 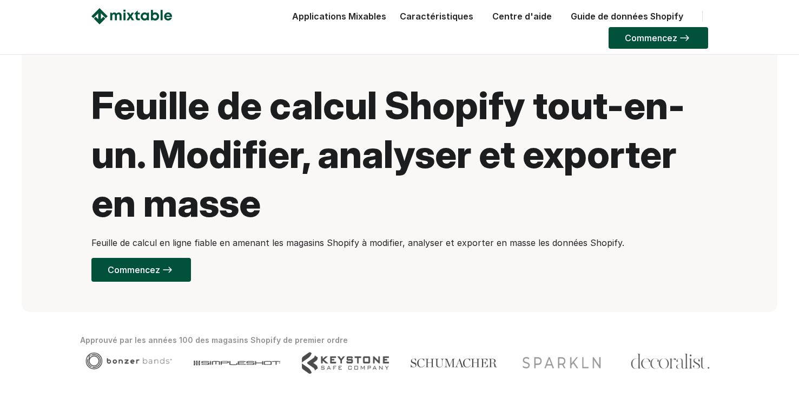 What do you see at coordinates (131, 16) in the screenshot?
I see `img: Mixtable logo` at bounding box center [131, 16].